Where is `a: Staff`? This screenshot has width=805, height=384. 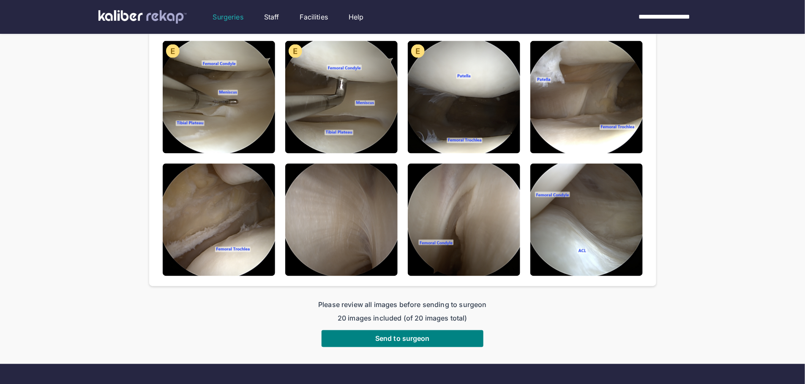 a: Staff is located at coordinates (272, 17).